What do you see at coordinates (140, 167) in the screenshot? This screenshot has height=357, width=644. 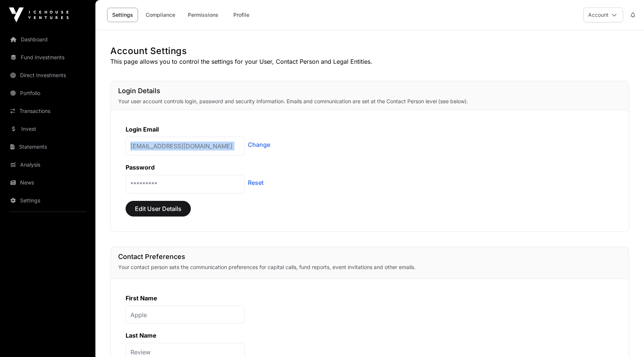 I see `label: Password` at bounding box center [140, 167].